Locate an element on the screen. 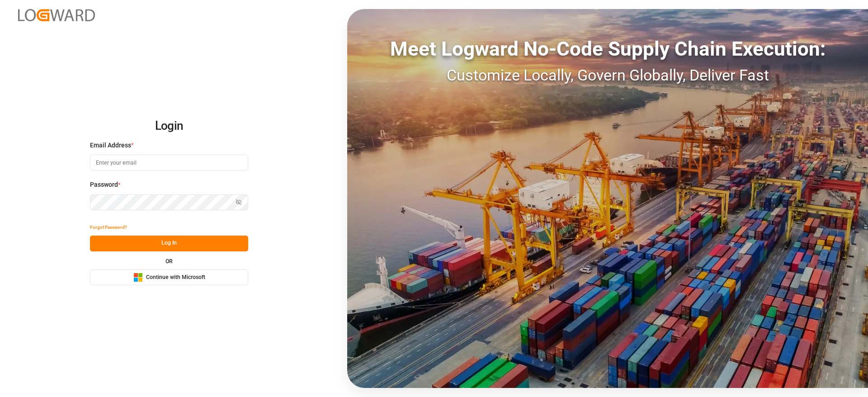 The image size is (868, 397). button: Continue with Microsoft is located at coordinates (169, 277).